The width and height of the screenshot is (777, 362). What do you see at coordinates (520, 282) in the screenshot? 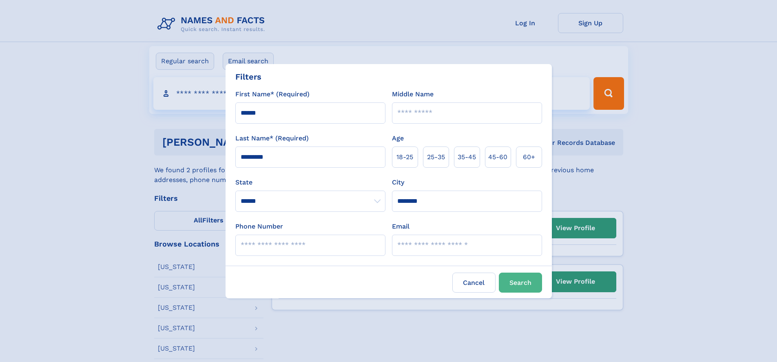
I see `button: Search` at bounding box center [520, 282].